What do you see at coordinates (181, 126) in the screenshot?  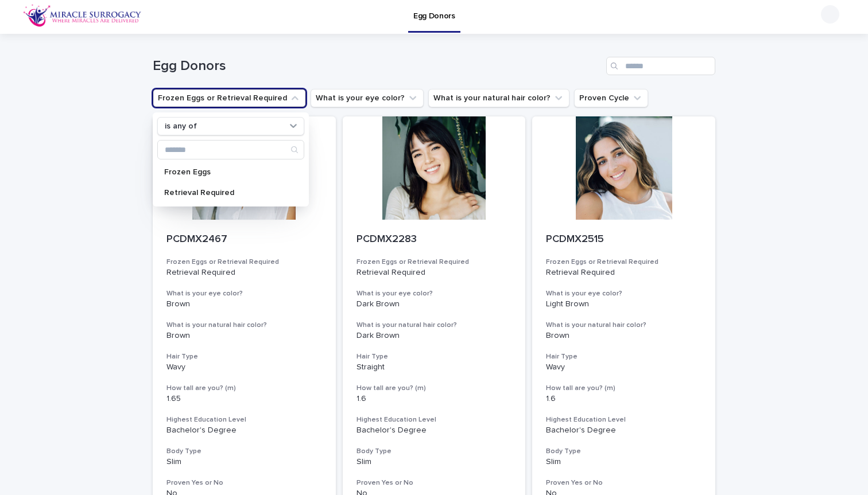 I see `p: is any of` at bounding box center [181, 126].